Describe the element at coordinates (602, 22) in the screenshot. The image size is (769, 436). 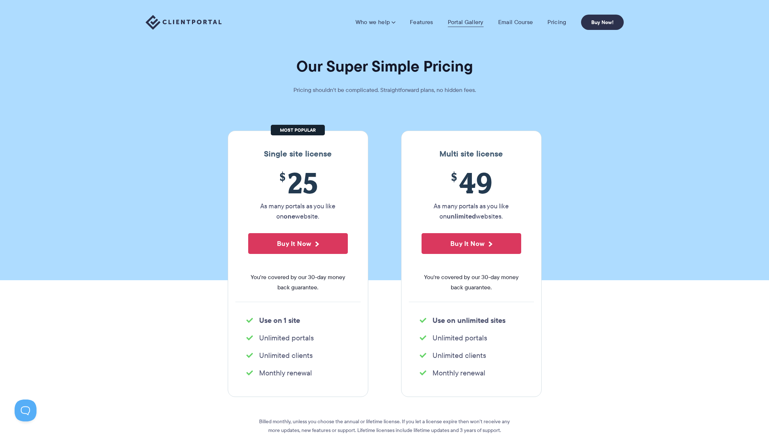
I see `a: Buy Now!` at that location.